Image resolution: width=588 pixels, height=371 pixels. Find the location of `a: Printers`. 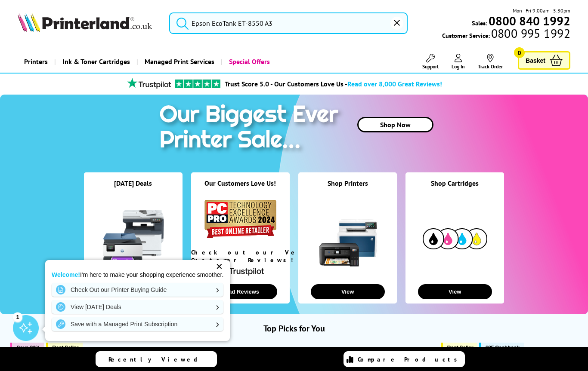

a: Printers is located at coordinates (36, 62).